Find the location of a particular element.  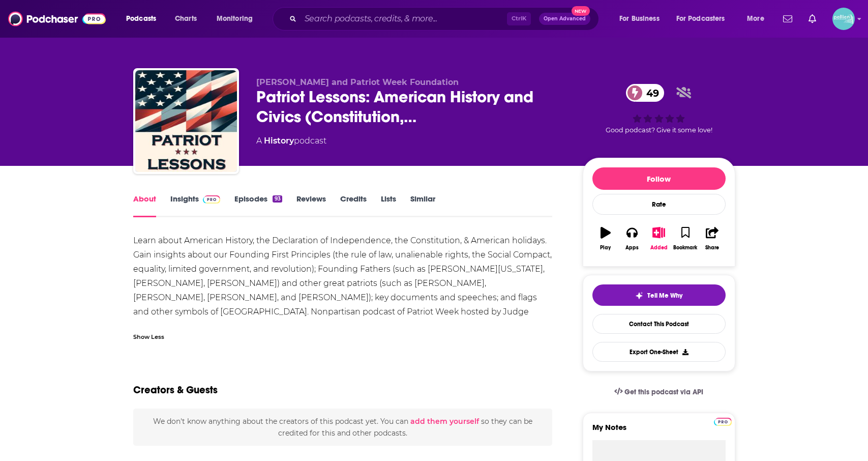

img: User Profile is located at coordinates (843, 19).